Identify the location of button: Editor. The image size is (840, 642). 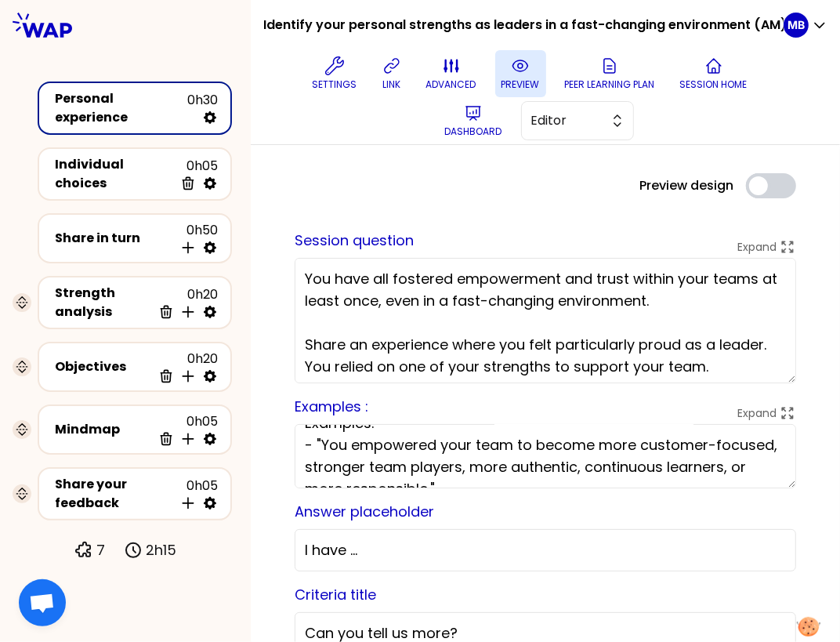
(578, 120).